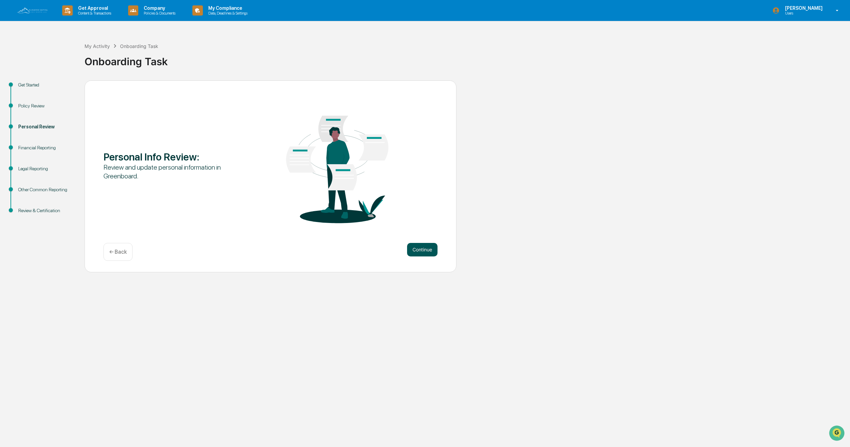  What do you see at coordinates (46, 85) in the screenshot?
I see `div: Get Started` at bounding box center [46, 85].